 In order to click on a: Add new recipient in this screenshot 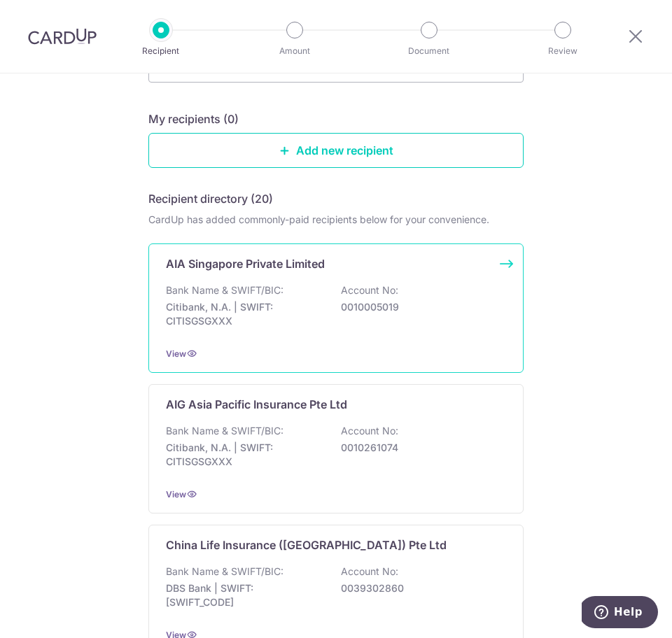, I will do `click(336, 151)`.